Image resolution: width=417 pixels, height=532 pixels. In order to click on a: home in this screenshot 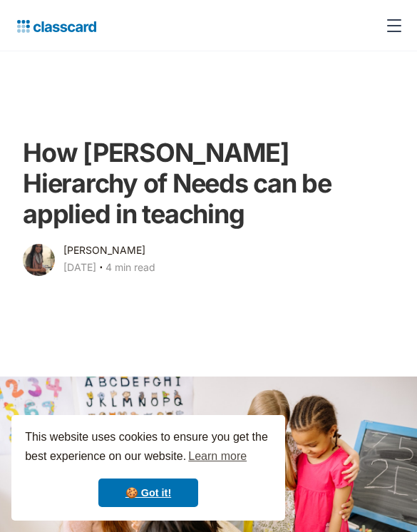, I will do `click(54, 26)`.